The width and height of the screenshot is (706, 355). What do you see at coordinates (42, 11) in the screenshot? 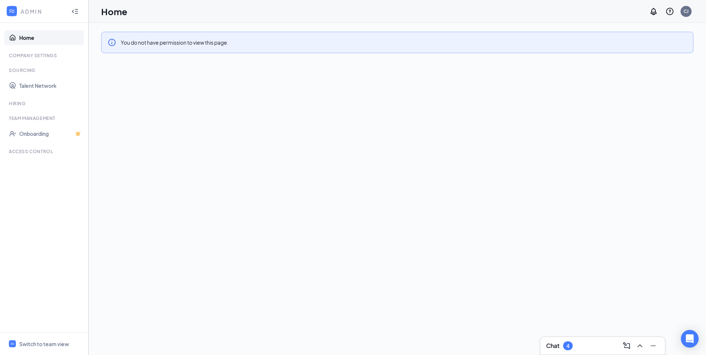
I see `div: ADMIN` at bounding box center [42, 11].